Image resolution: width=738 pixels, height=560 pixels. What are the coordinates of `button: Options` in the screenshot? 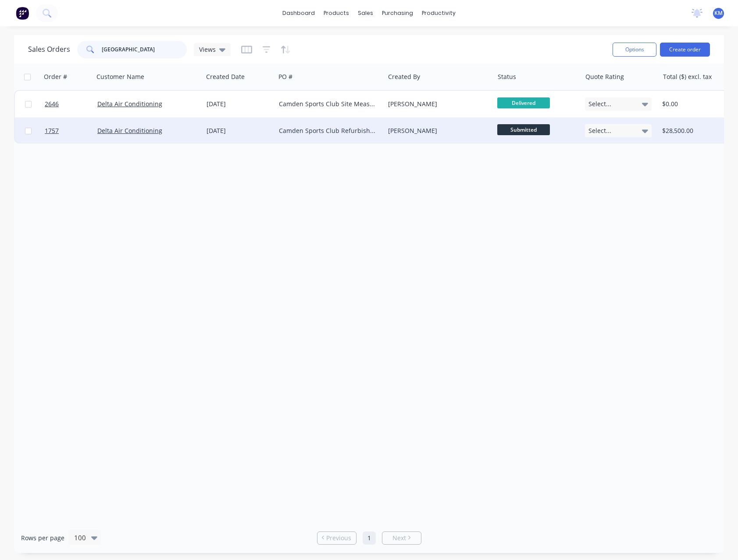 It's located at (635, 49).